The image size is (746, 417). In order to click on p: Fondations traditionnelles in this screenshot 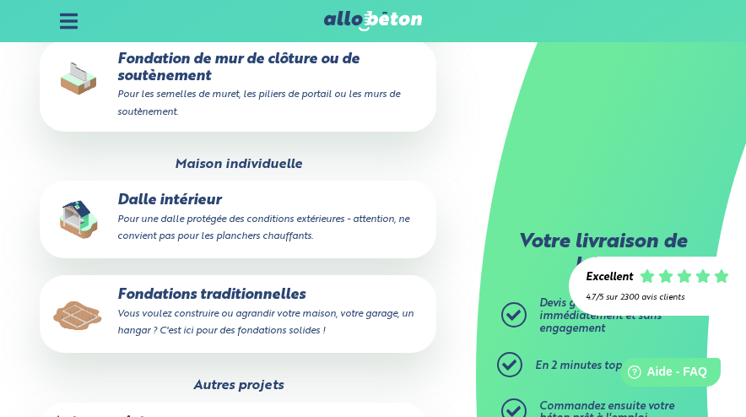, I will do `click(238, 312)`.